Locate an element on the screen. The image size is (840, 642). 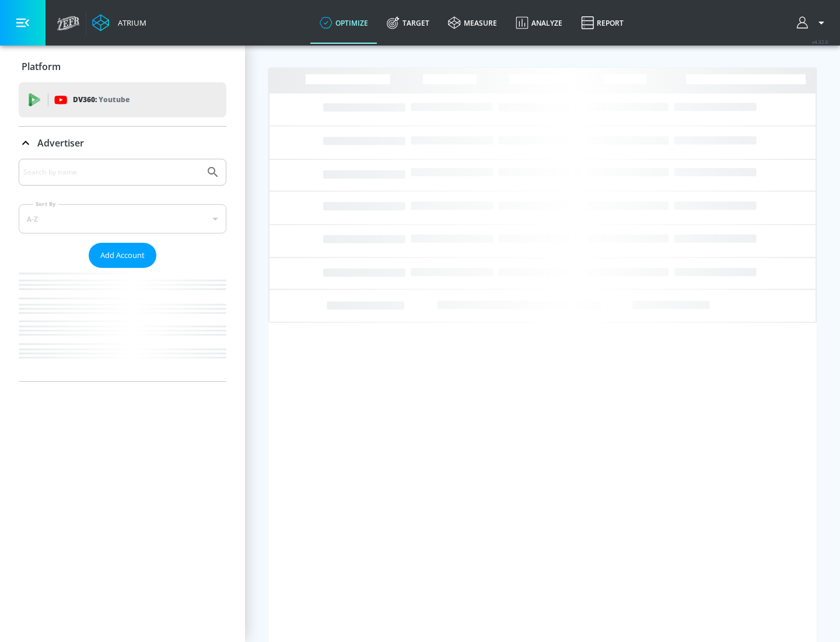
p: Advertiser is located at coordinates (61, 143).